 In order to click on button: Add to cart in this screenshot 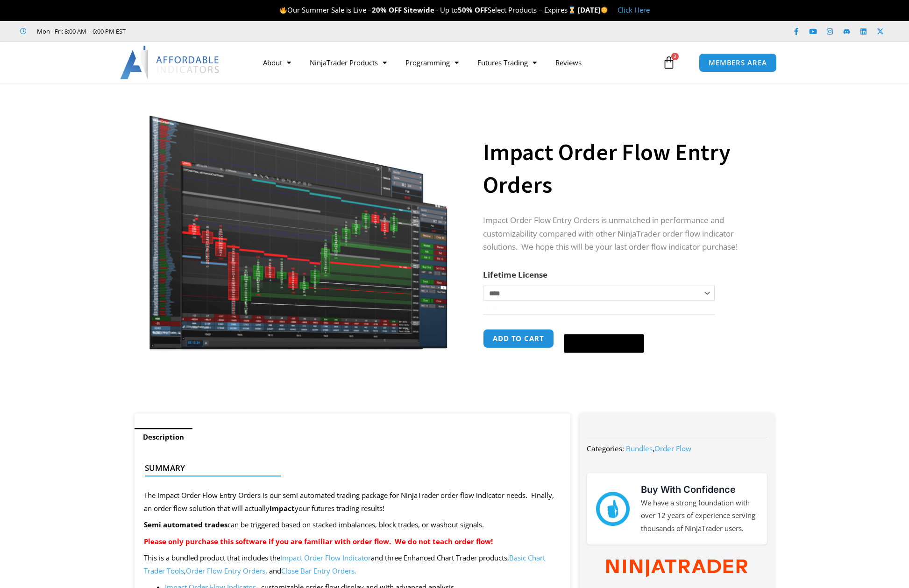, I will do `click(518, 338)`.